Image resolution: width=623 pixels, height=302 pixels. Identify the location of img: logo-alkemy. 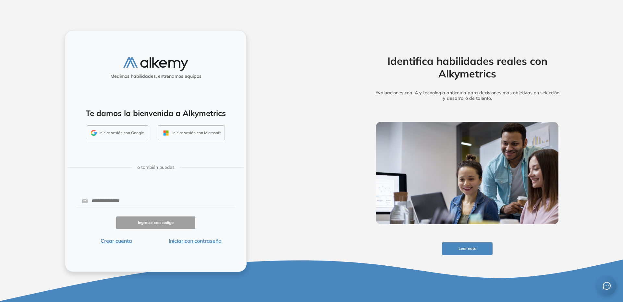
(156, 64).